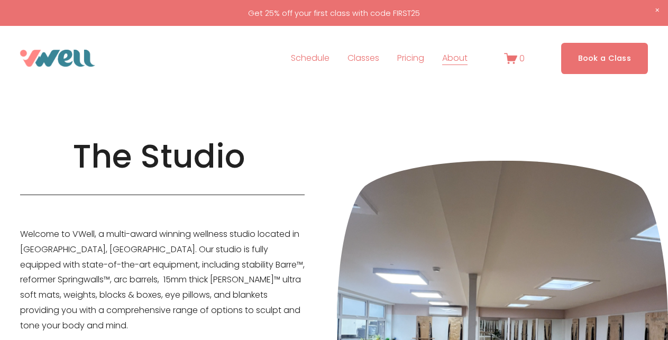  What do you see at coordinates (58, 58) in the screenshot?
I see `a: VWell` at bounding box center [58, 58].